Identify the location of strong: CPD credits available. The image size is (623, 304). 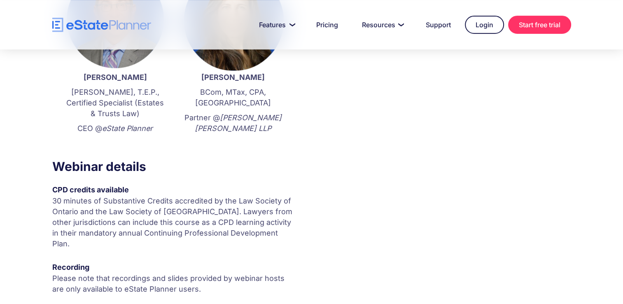
(91, 189).